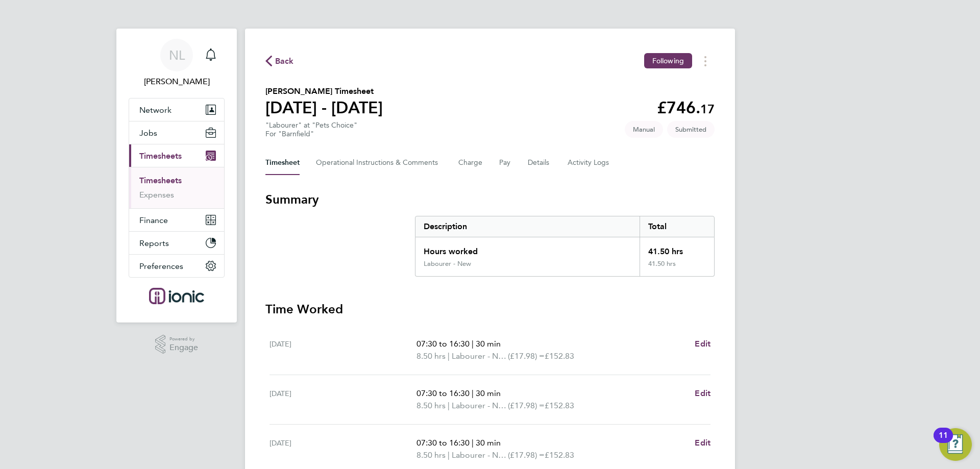 This screenshot has width=980, height=469. I want to click on button: Preferences, so click(177, 266).